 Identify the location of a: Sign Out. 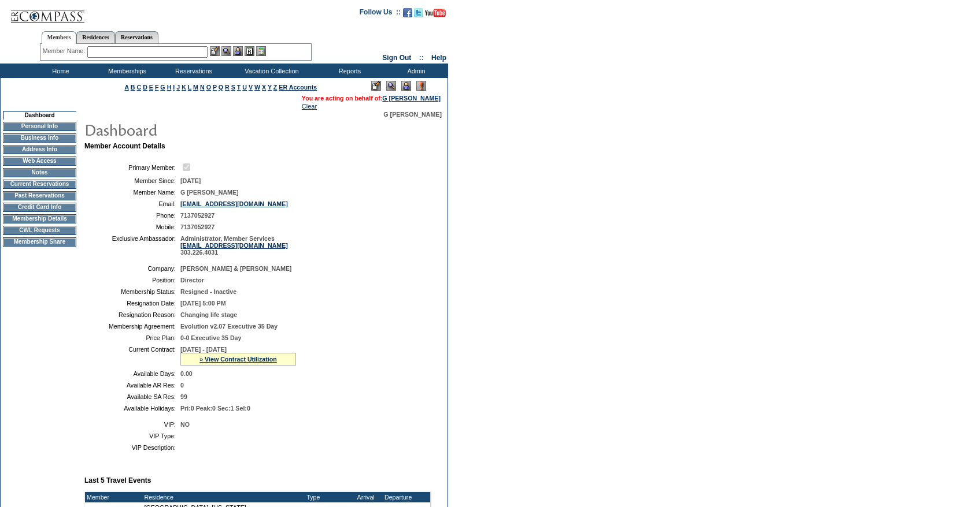
(397, 58).